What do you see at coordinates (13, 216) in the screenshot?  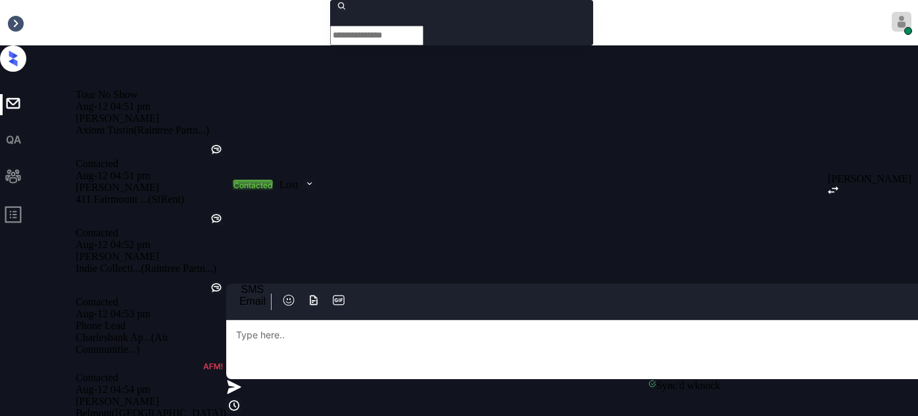 I see `span: profile` at bounding box center [13, 216].